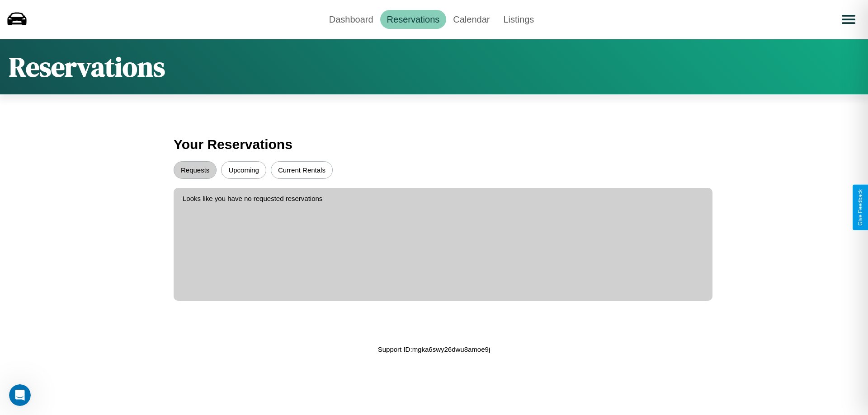  What do you see at coordinates (244, 170) in the screenshot?
I see `button: Upcoming` at bounding box center [244, 170].